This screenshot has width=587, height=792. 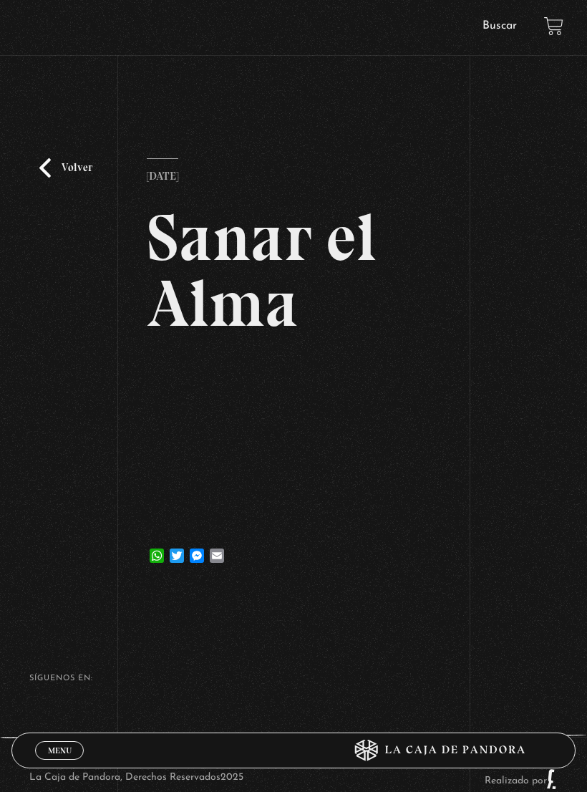 What do you see at coordinates (197, 549) in the screenshot?
I see `a: Messenger` at bounding box center [197, 549].